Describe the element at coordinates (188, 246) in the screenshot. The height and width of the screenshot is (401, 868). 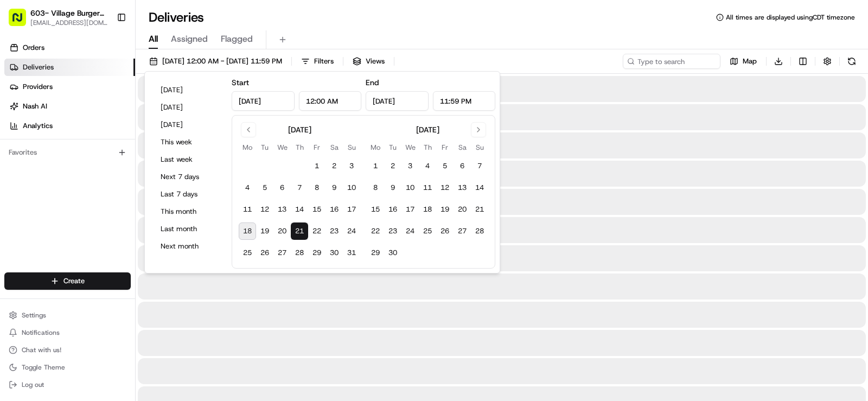
I see `button: Next month` at that location.